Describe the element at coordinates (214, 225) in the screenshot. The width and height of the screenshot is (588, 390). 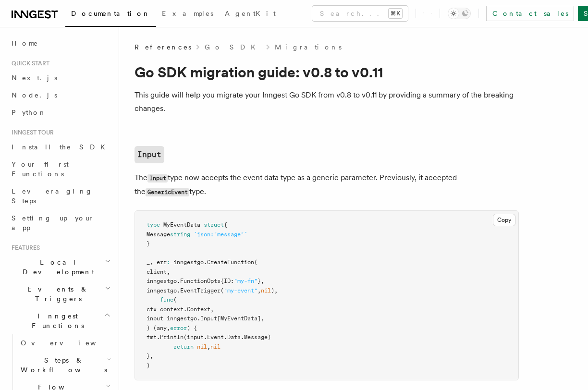
I see `span: struct` at that location.